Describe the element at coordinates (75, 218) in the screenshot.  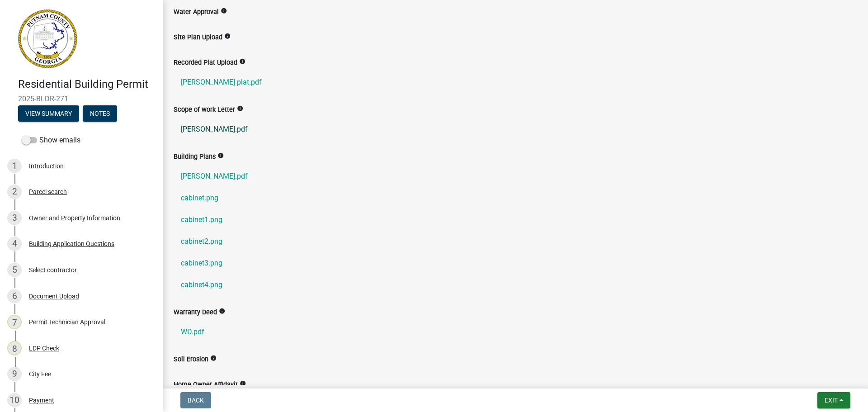
I see `div: Owner and Property Information` at that location.